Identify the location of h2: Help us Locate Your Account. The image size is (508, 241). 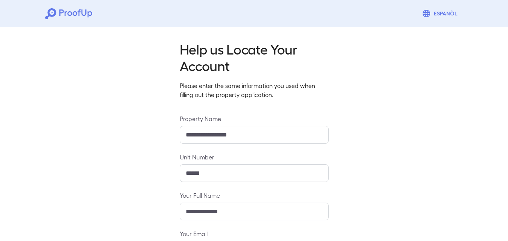
(254, 57).